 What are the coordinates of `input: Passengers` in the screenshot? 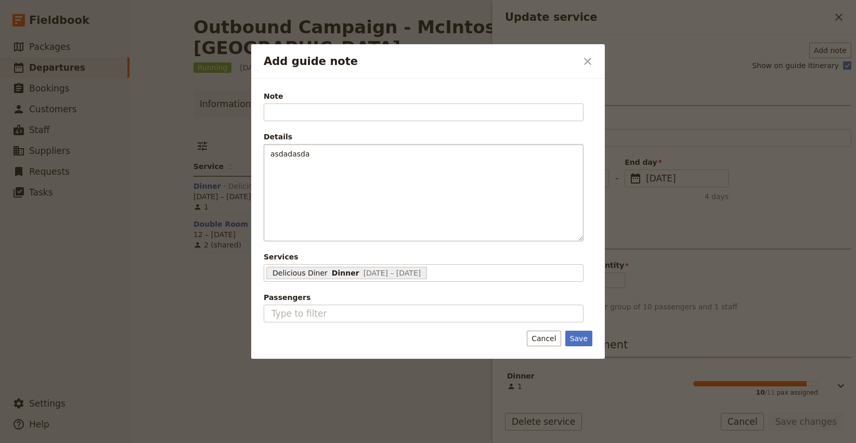 It's located at (418, 313).